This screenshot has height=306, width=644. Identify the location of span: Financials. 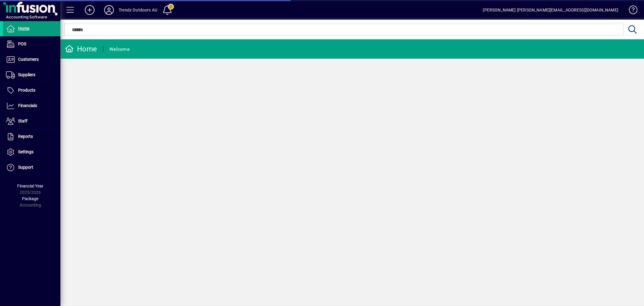
(27, 105).